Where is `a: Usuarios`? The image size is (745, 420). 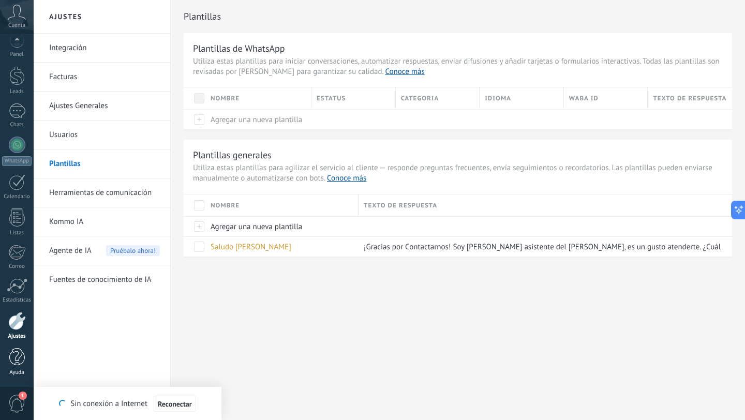 a: Usuarios is located at coordinates (104, 135).